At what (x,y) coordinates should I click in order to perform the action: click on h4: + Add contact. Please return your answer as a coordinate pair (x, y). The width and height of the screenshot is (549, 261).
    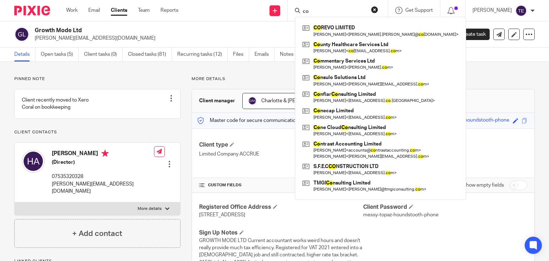
    Looking at the image, I should click on (97, 233).